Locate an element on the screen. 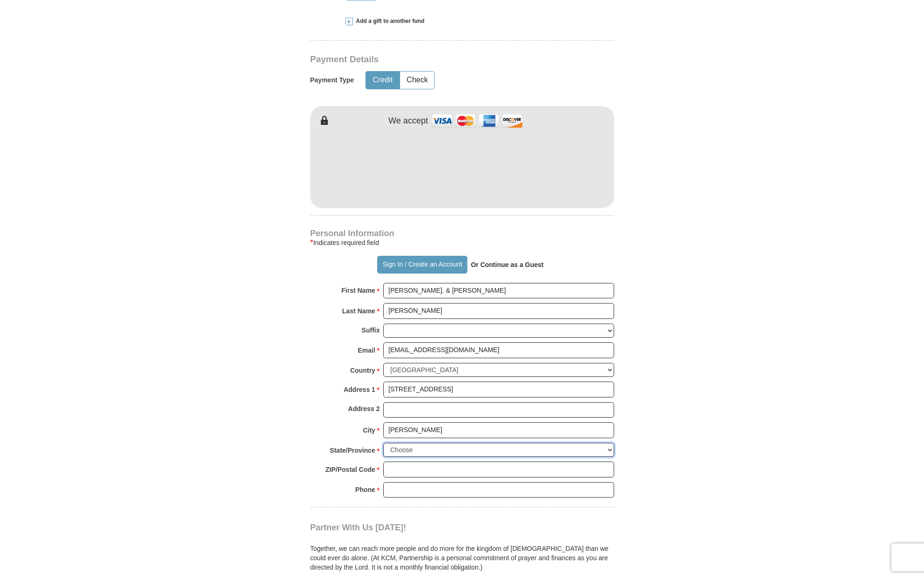 This screenshot has width=924, height=578. strong: Country is located at coordinates (362, 370).